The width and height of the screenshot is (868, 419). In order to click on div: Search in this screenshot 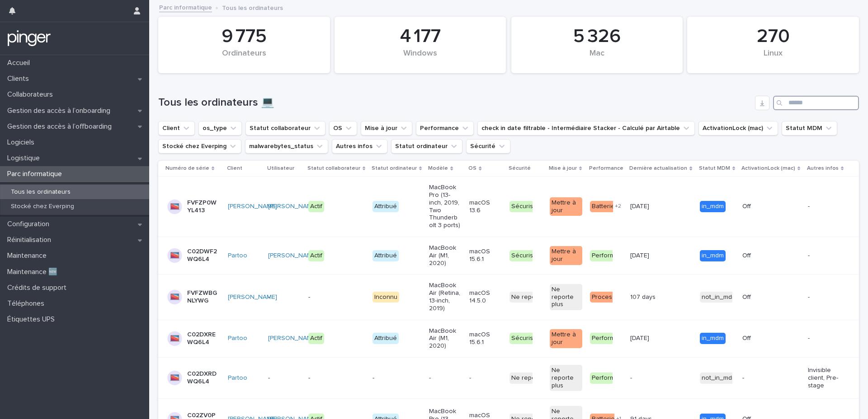, I will do `click(816, 103)`.